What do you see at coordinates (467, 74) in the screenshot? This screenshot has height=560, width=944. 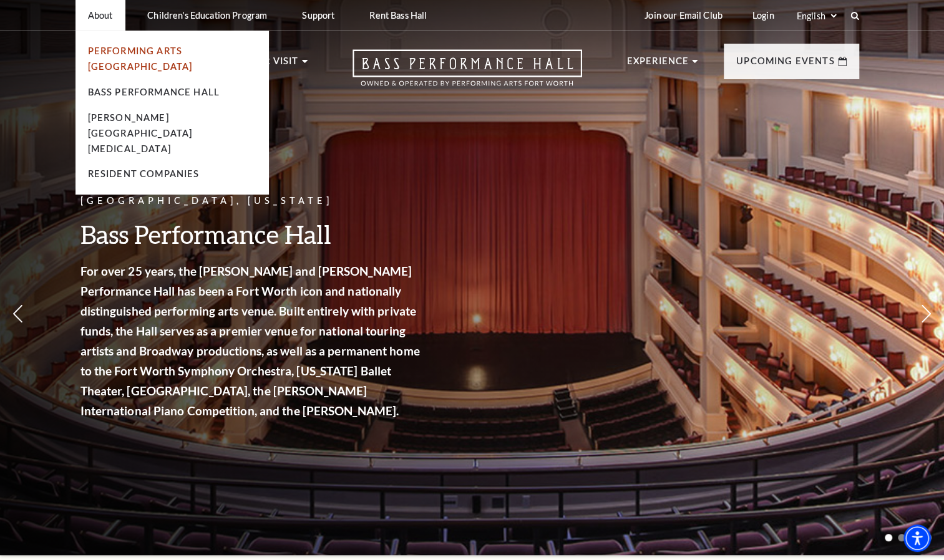 I see `a: Open this option` at bounding box center [467, 74].